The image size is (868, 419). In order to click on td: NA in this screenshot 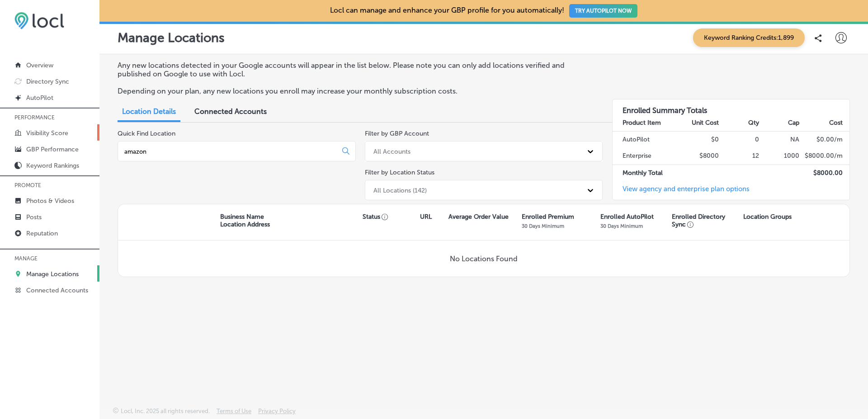, I will do `click(779, 139)`.